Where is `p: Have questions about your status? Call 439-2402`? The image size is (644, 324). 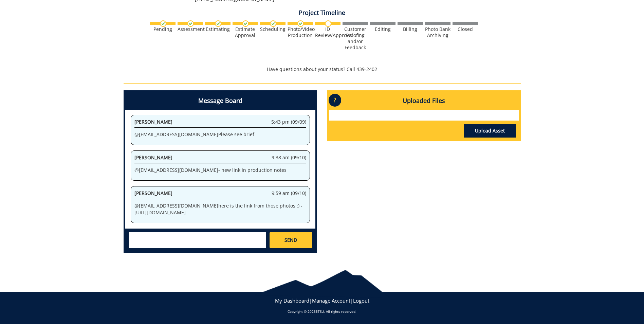 p: Have questions about your status? Call 439-2402 is located at coordinates (322, 69).